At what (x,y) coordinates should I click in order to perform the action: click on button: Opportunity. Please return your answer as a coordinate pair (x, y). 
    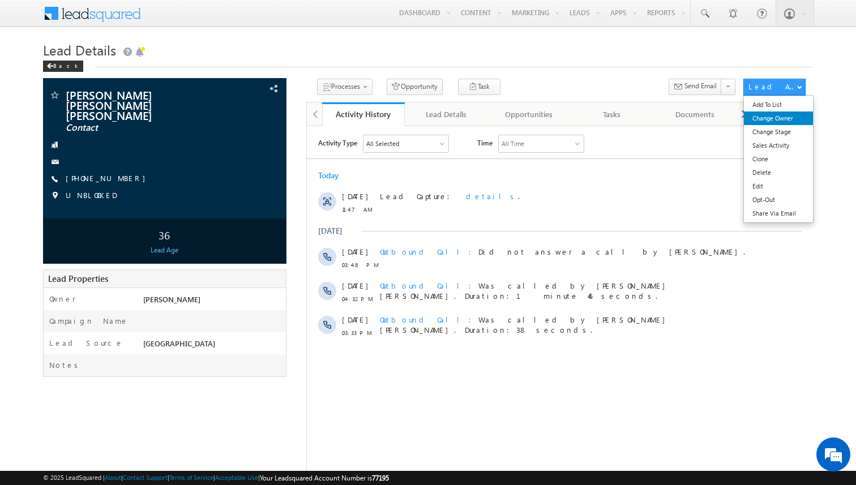
    Looking at the image, I should click on (415, 87).